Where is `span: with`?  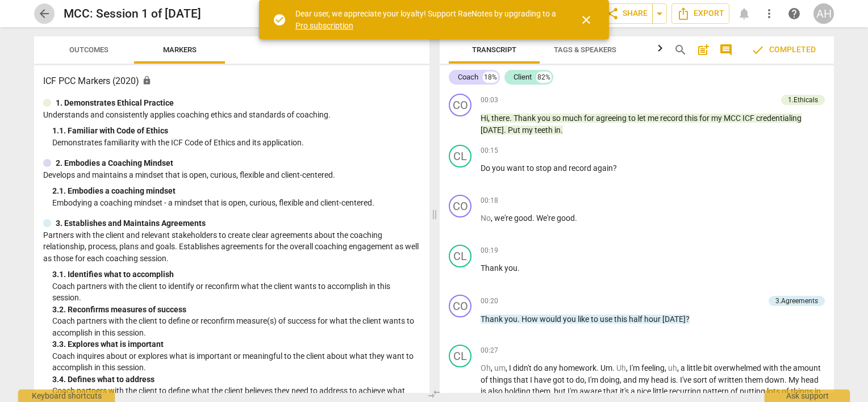
span: with is located at coordinates (771, 368).